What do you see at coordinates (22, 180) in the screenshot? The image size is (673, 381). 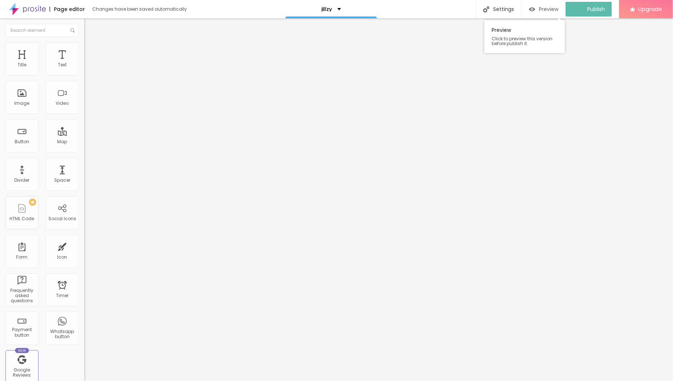 I see `div: Divider` at bounding box center [22, 180].